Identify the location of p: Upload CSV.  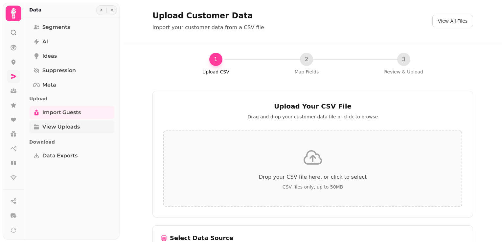
(216, 72).